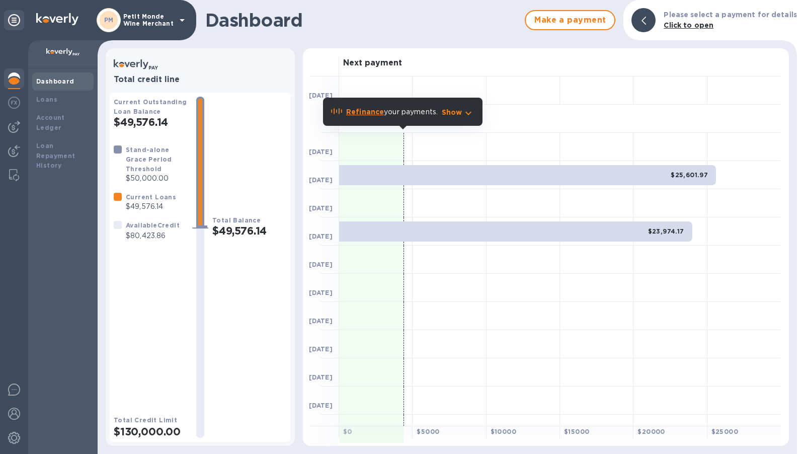 The width and height of the screenshot is (805, 454). What do you see at coordinates (55, 81) in the screenshot?
I see `b: Dashboard` at bounding box center [55, 81].